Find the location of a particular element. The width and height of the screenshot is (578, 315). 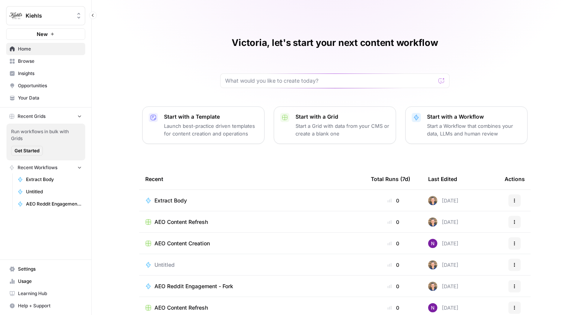

span: Browse is located at coordinates (50, 61).